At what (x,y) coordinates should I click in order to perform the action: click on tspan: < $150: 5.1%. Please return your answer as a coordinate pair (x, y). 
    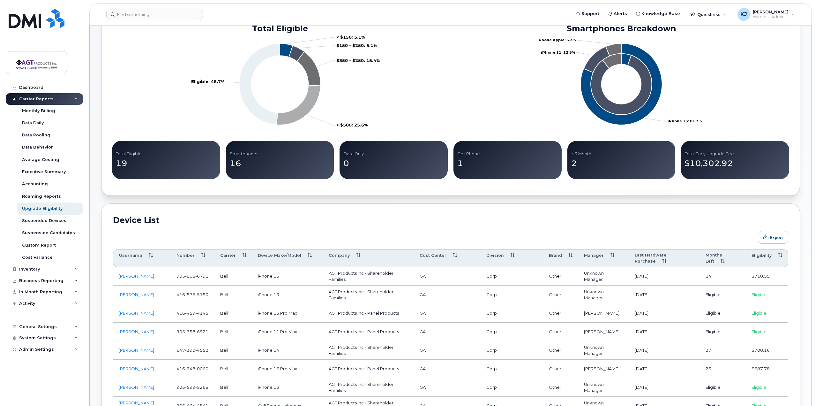
    Looking at the image, I should click on (351, 37).